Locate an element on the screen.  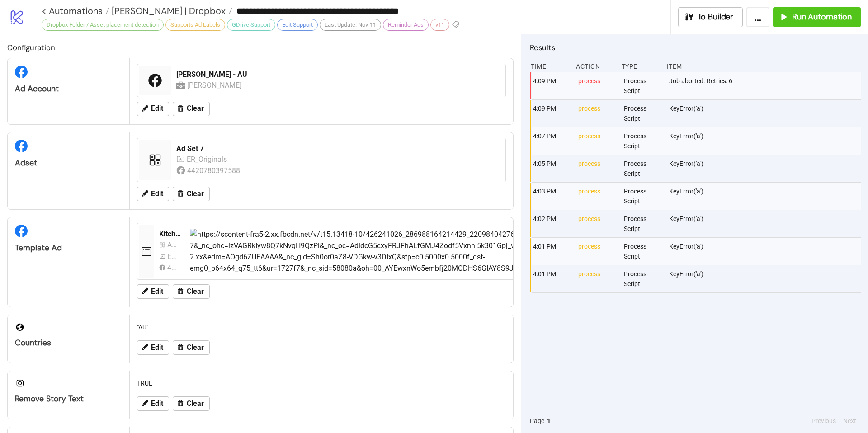
button: 1 is located at coordinates (549, 421).